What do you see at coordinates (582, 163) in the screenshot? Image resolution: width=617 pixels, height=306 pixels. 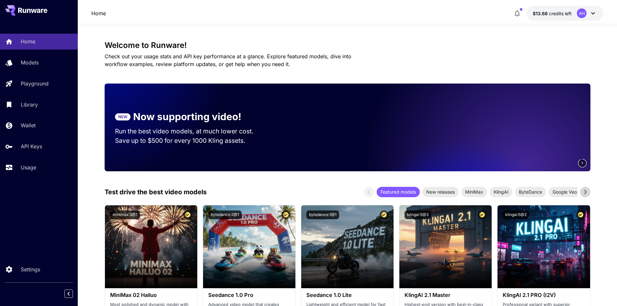 I see `span: 1` at bounding box center [582, 163].